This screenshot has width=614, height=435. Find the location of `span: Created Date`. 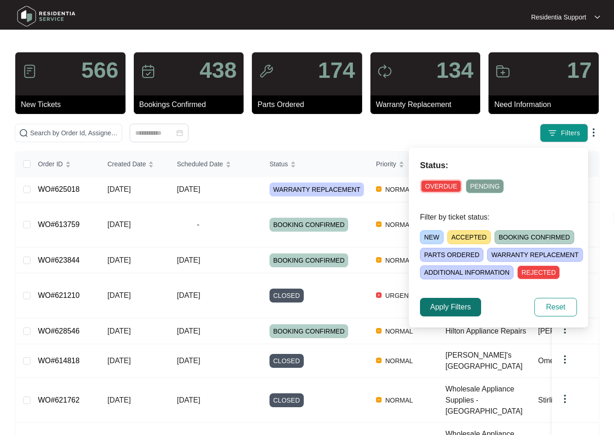

span: Created Date is located at coordinates (126, 164).